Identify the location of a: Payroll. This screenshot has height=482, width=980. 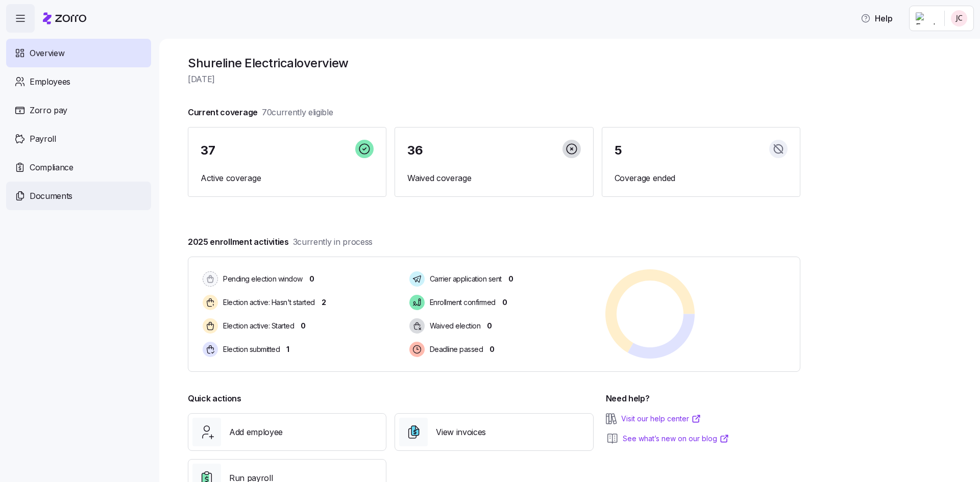
(79, 138).